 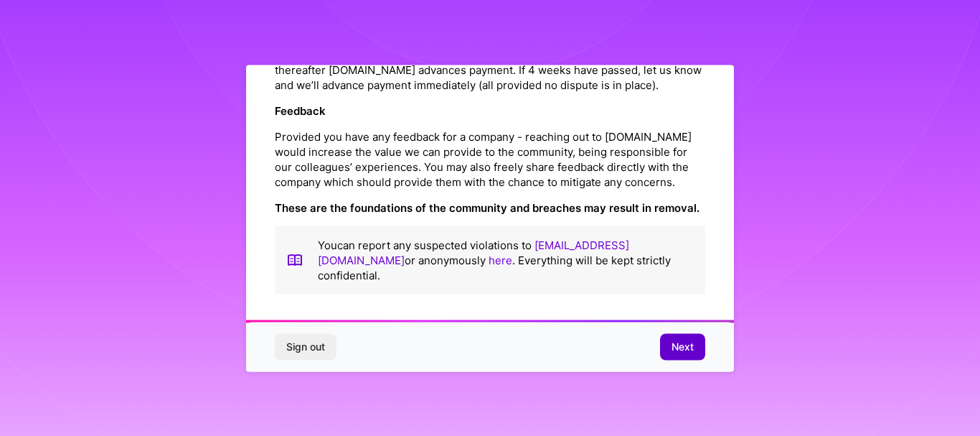 What do you see at coordinates (682, 347) in the screenshot?
I see `span: Next` at bounding box center [682, 347].